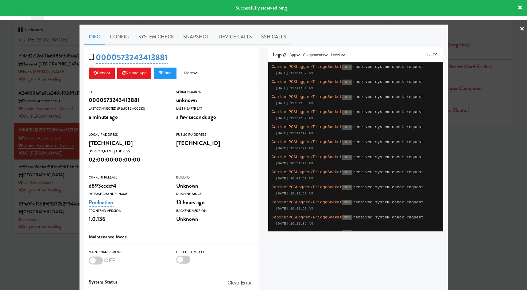 The height and width of the screenshot is (290, 527). I want to click on a: Info, so click(95, 37).